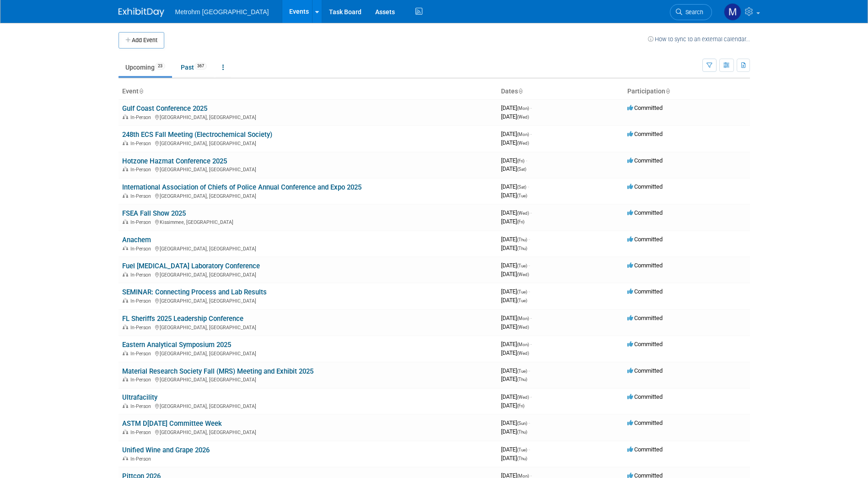  Describe the element at coordinates (160, 66) in the screenshot. I see `span: 23` at that location.